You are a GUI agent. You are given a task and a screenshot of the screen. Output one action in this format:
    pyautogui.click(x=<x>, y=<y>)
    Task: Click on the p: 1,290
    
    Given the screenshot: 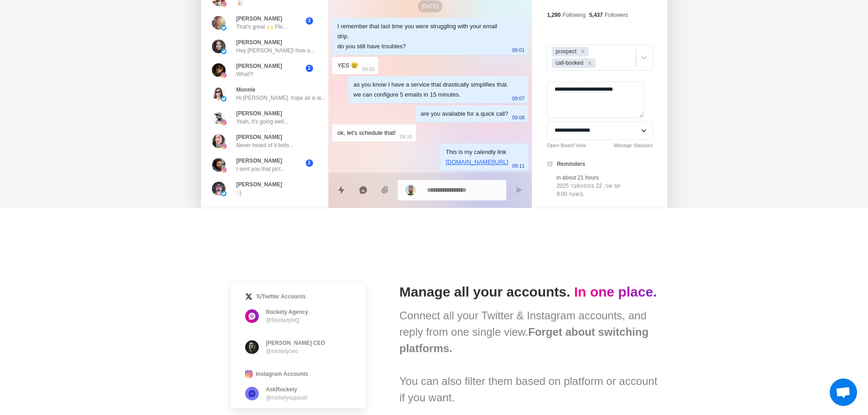 What is the action you would take?
    pyautogui.click(x=554, y=15)
    